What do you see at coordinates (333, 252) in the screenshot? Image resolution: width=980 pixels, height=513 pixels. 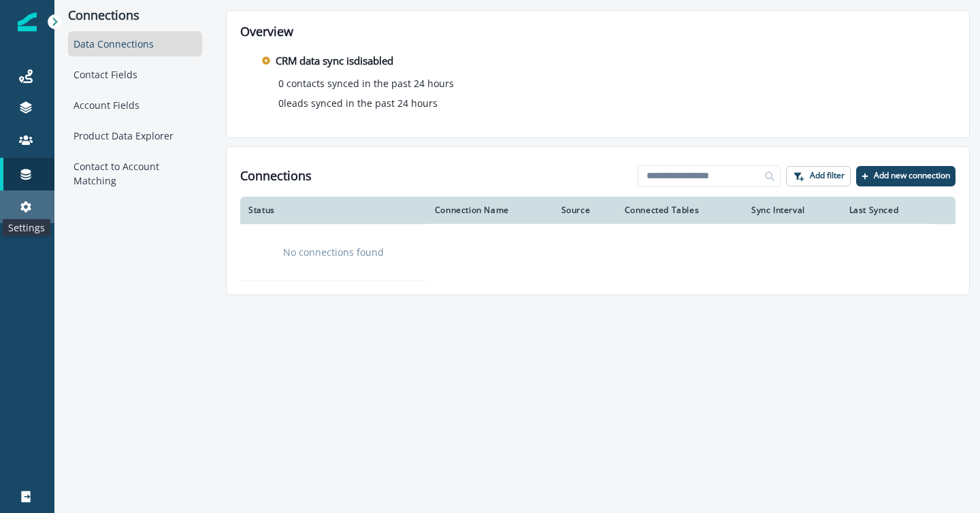 I see `div: No connections found` at bounding box center [333, 252].